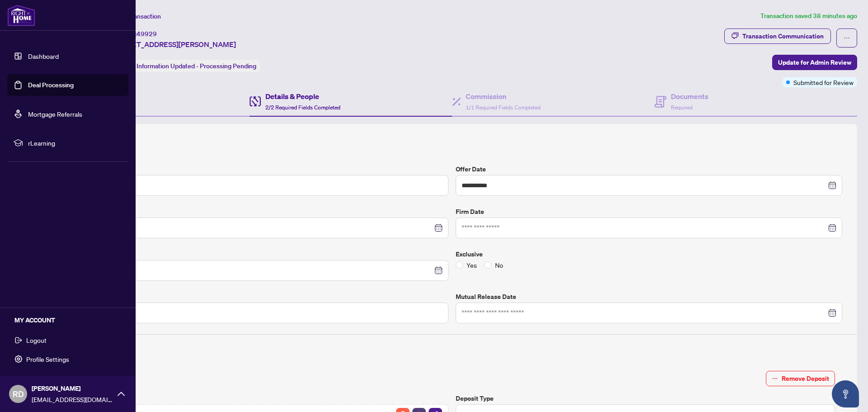 Image resolution: width=868 pixels, height=412 pixels. I want to click on button: Remove Deposit, so click(800, 379).